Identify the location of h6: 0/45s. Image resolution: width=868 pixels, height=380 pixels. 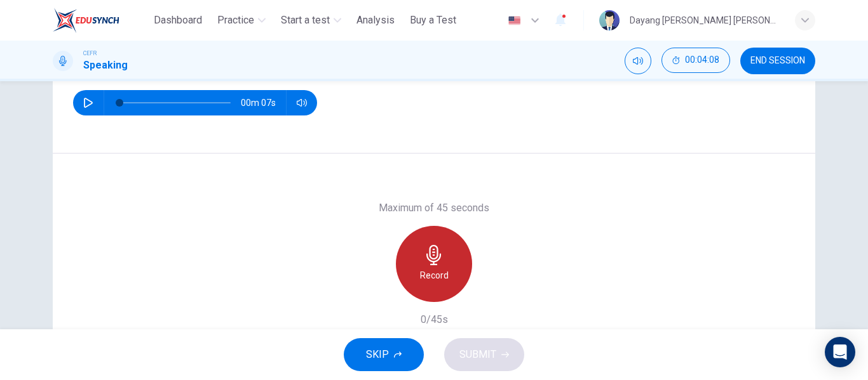
(434, 320).